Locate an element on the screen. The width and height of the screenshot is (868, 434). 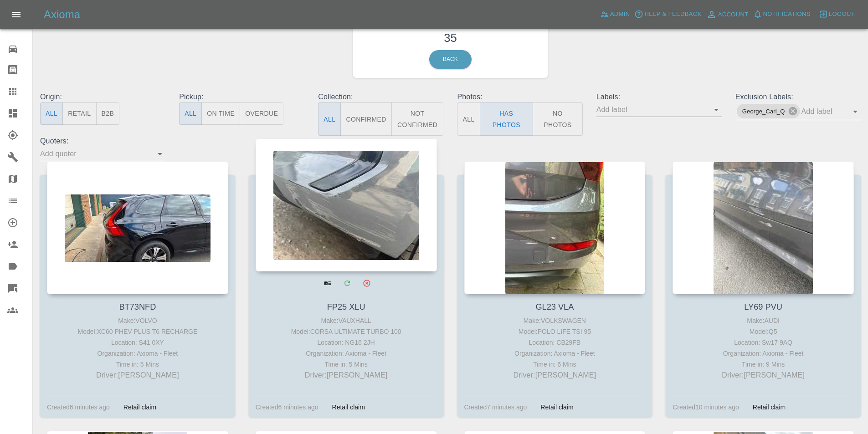
a: BT73NFD is located at coordinates (137, 307).